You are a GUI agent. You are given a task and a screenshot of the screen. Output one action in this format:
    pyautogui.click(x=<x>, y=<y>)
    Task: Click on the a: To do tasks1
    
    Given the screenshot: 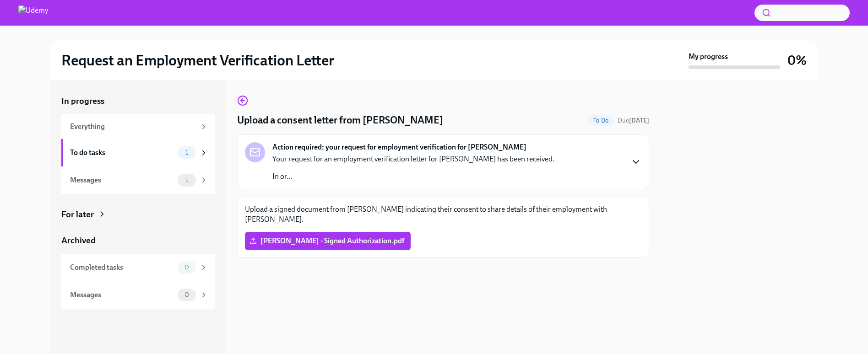 What is the action you would take?
    pyautogui.click(x=138, y=153)
    